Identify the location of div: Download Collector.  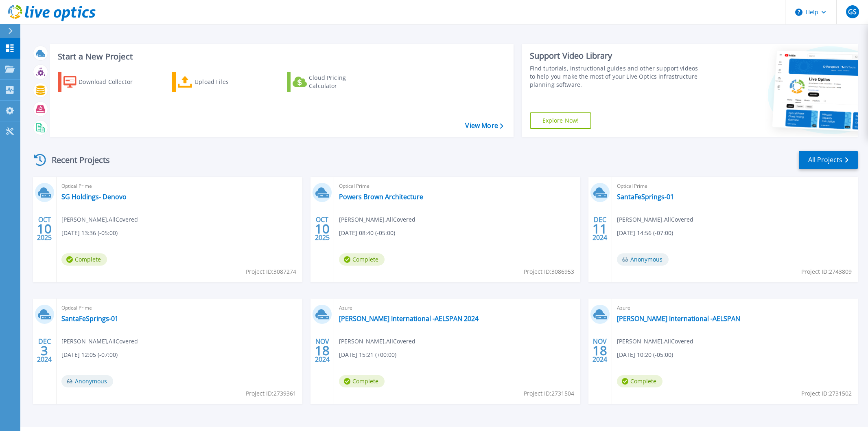
(111, 82).